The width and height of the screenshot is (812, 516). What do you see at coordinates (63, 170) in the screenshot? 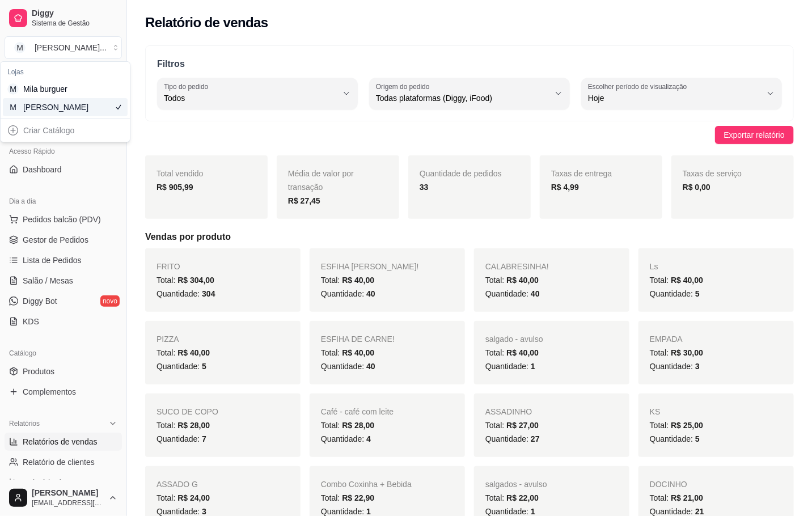
I see `a: Dashboard` at bounding box center [63, 170].